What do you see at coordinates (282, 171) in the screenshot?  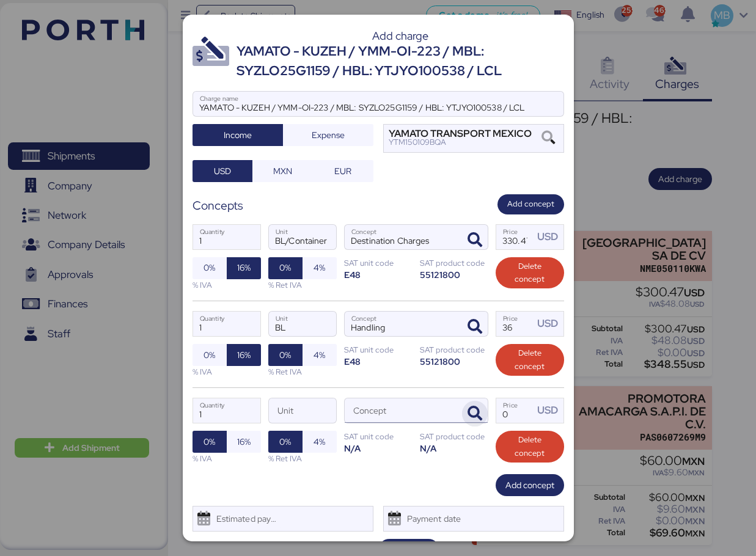 I see `button: MXN` at bounding box center [282, 171].